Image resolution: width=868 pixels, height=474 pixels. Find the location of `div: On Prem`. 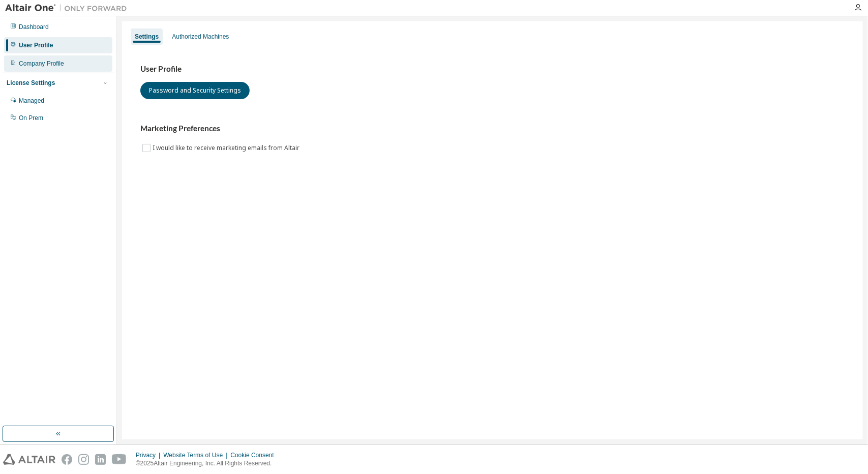

div: On Prem is located at coordinates (31, 118).